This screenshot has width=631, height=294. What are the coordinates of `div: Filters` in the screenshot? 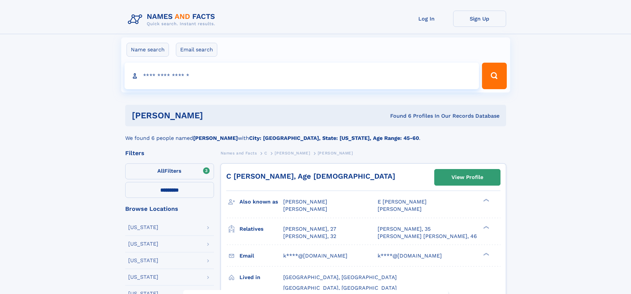 It's located at (170, 153).